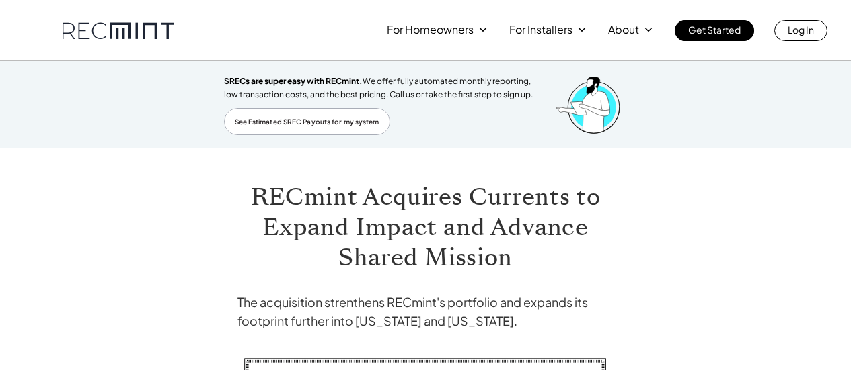 Image resolution: width=851 pixels, height=370 pixels. Describe the element at coordinates (430, 30) in the screenshot. I see `p: For Homeowners` at that location.